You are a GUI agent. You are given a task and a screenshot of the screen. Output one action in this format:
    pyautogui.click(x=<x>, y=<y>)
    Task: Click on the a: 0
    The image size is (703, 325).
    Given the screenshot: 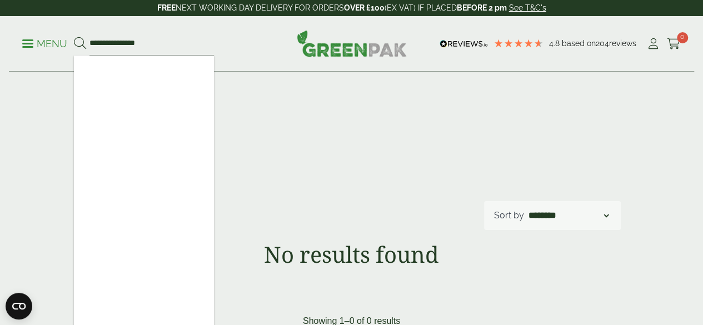 What is the action you would take?
    pyautogui.click(x=673, y=44)
    